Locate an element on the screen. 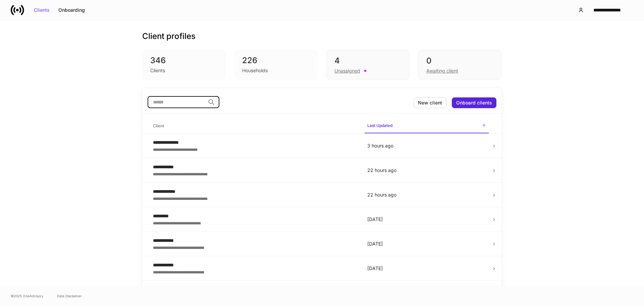  div: Onboard clients is located at coordinates (474, 103).